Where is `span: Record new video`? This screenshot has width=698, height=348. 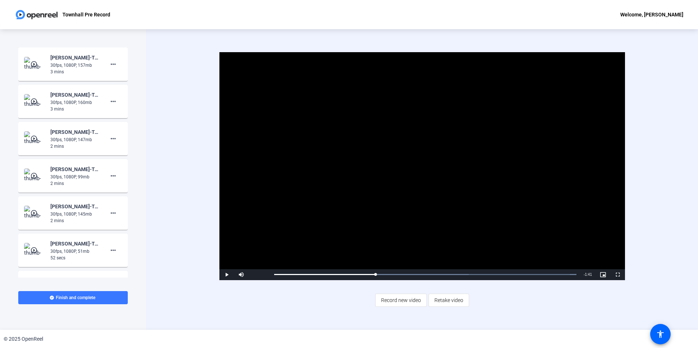
span: Record new video is located at coordinates (401, 300).